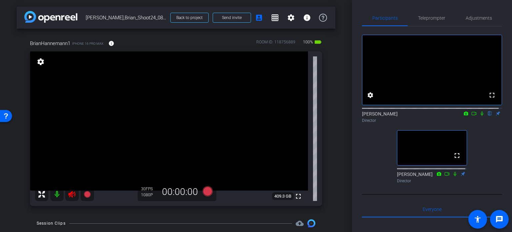 The image size is (512, 232). Describe the element at coordinates (478, 18) in the screenshot. I see `span: Adjustments` at that location.